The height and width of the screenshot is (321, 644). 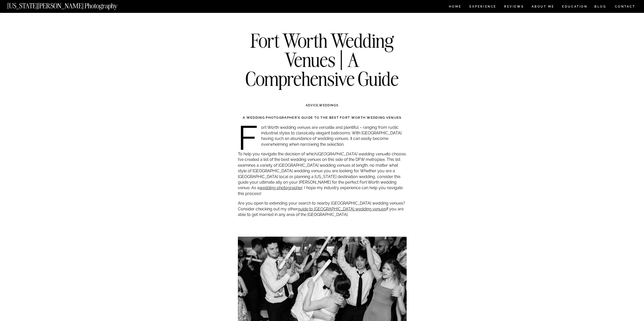 I want to click on nav: BLOG, so click(x=600, y=7).